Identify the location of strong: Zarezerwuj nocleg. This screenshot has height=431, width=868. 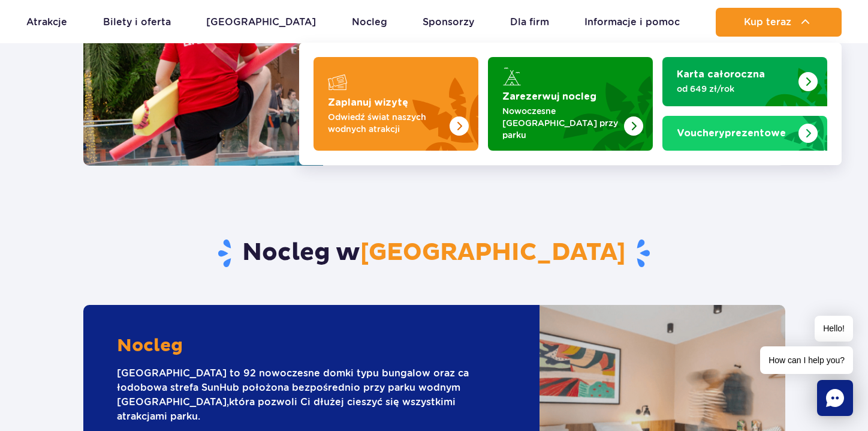
(550, 97).